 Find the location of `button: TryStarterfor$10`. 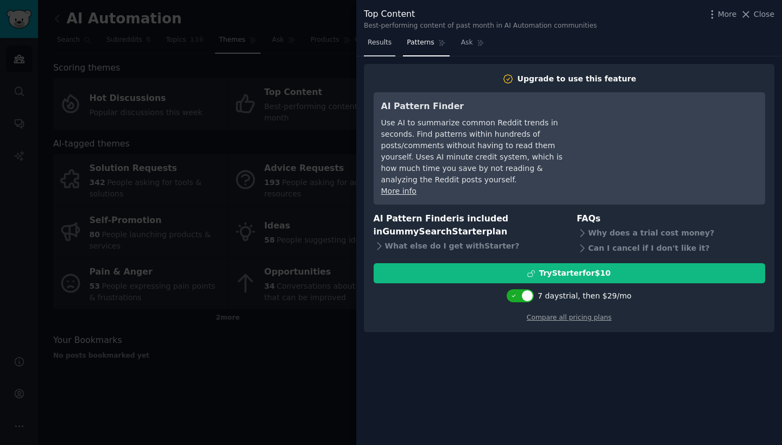

button: TryStarterfor$10 is located at coordinates (569, 273).